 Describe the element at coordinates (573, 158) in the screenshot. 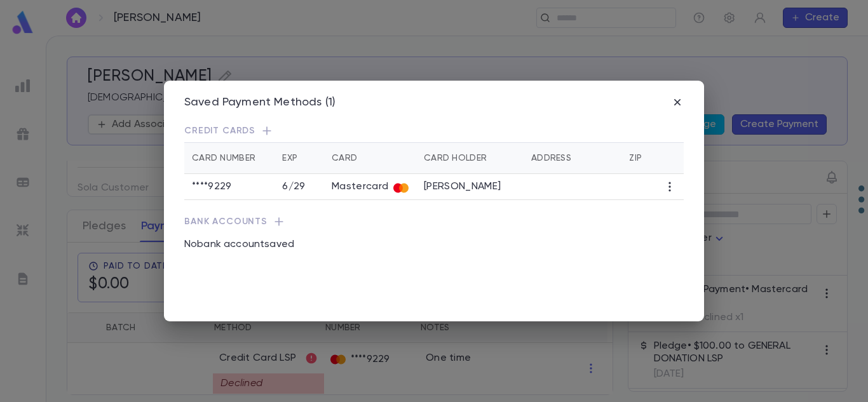

I see `th: Address` at that location.